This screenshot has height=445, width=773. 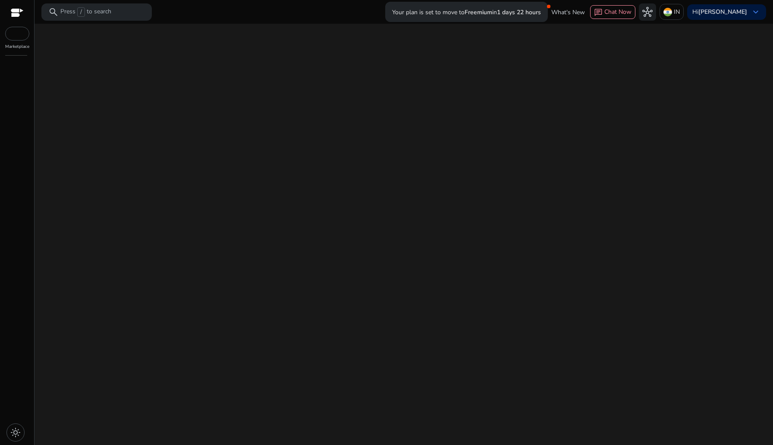 I want to click on span: keyboard_arrow_down, so click(x=756, y=12).